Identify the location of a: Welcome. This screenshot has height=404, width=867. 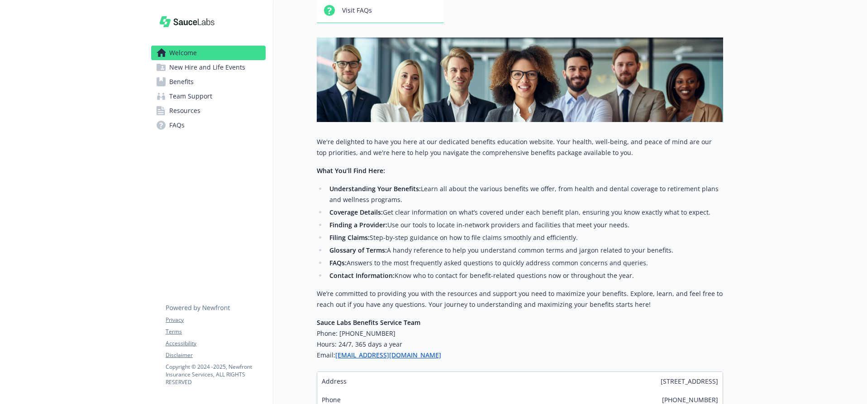
(208, 53).